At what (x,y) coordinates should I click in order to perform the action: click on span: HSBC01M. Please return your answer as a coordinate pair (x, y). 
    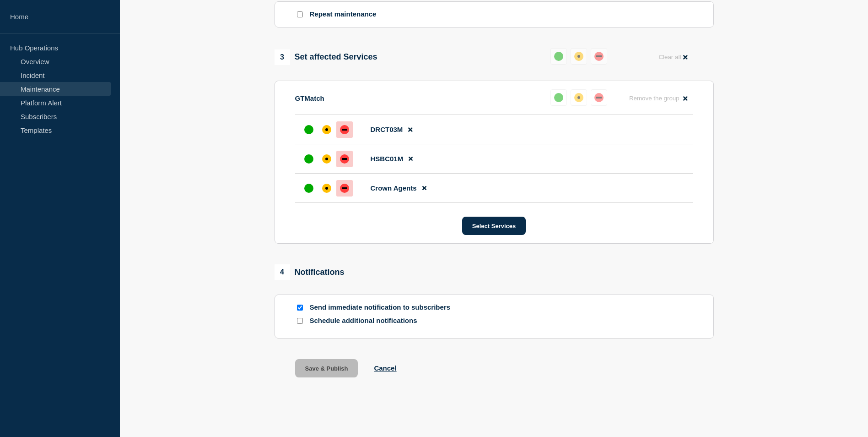
    Looking at the image, I should click on (387, 159).